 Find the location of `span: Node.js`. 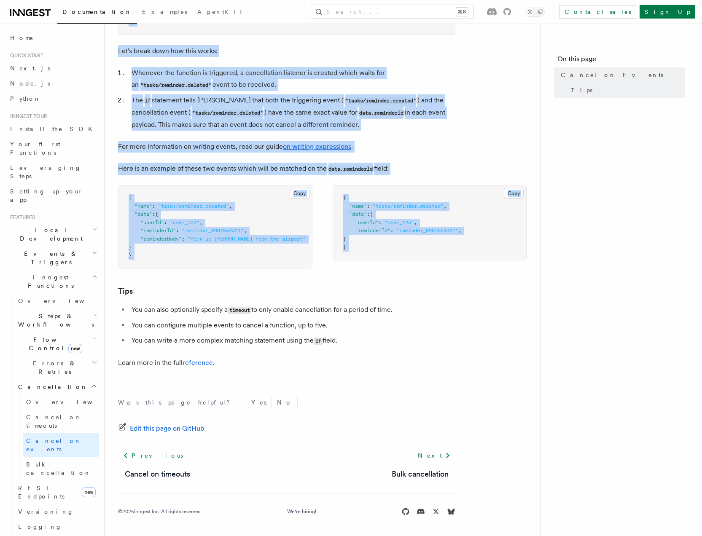

span: Node.js is located at coordinates (30, 83).